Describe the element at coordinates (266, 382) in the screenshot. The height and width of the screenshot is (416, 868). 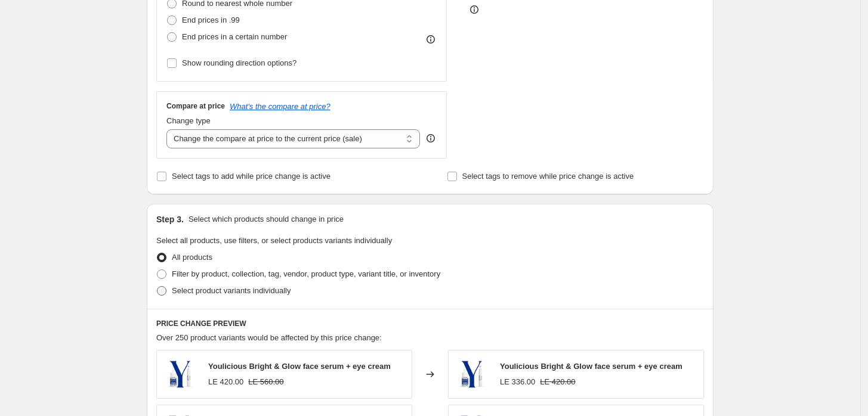
I see `strike: LE 560.00` at that location.